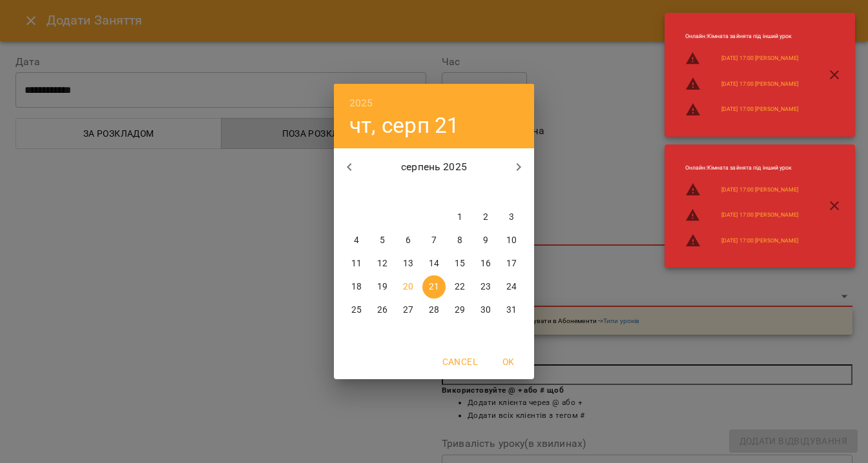 The image size is (868, 463). Describe the element at coordinates (434, 193) in the screenshot. I see `span: чт` at that location.